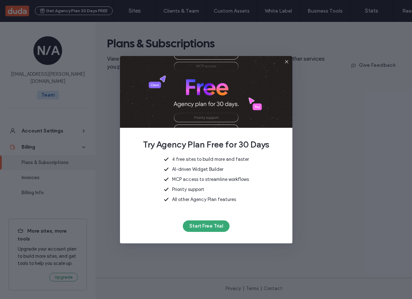 The width and height of the screenshot is (412, 299). What do you see at coordinates (206, 92) in the screenshot?
I see `img: Free_agency_month.png` at bounding box center [206, 92].